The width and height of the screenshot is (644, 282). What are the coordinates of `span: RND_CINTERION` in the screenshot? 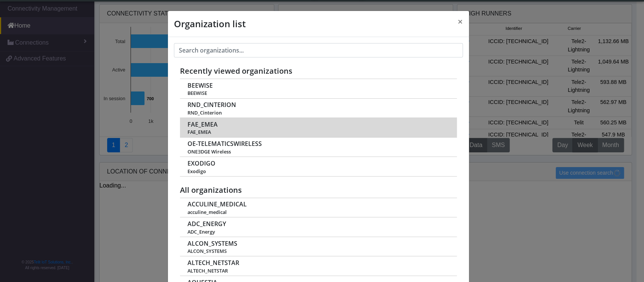 It's located at (212, 105).